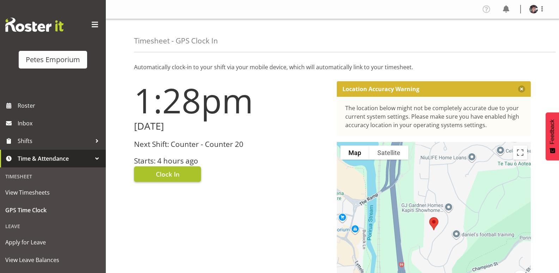 The image size is (559, 273). Describe the element at coordinates (176, 41) in the screenshot. I see `h4: Timesheet - GPS Clock In` at that location.